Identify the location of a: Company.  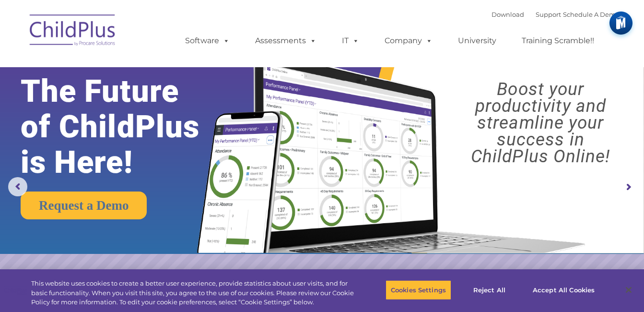
(408, 41).